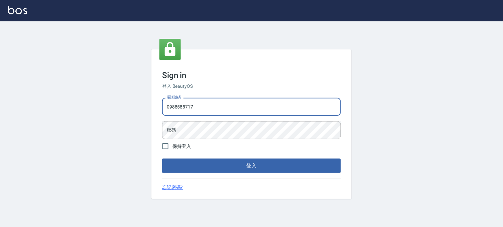  What do you see at coordinates (251, 86) in the screenshot?
I see `h6: 登入 BeautyOS` at bounding box center [251, 86].